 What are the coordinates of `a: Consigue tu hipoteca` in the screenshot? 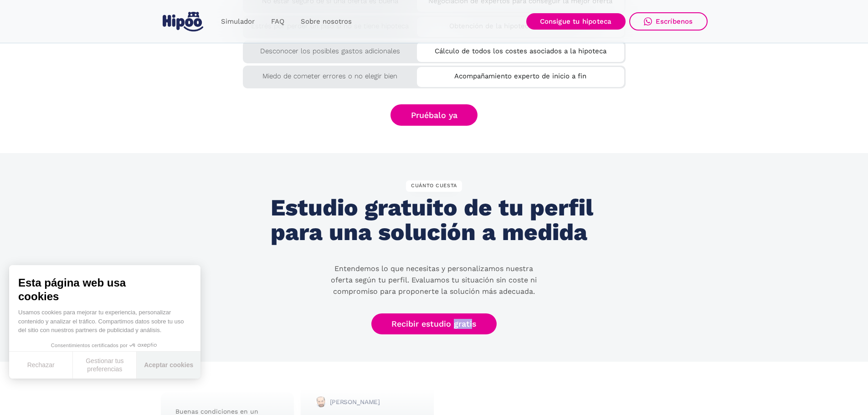 It's located at (576, 22).